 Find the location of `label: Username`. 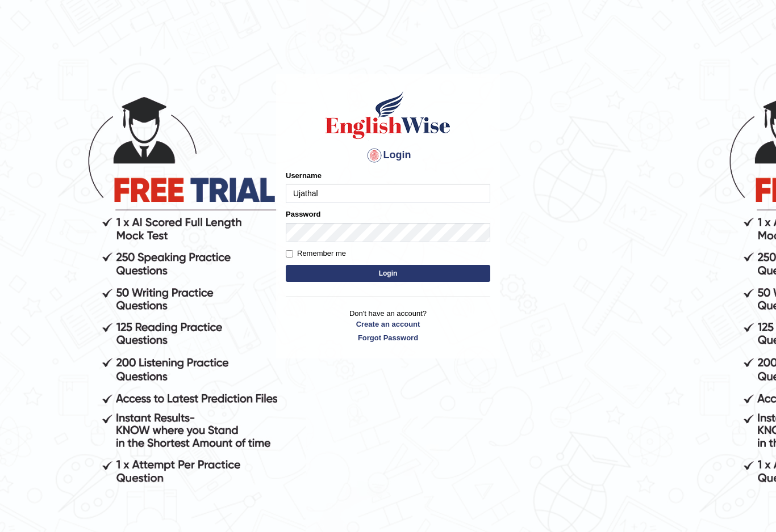

label: Username is located at coordinates (303, 176).